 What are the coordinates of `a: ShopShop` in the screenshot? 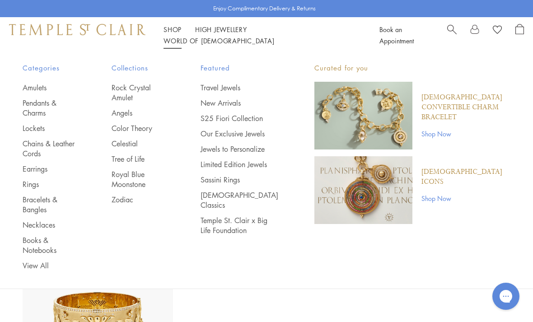 It's located at (172, 29).